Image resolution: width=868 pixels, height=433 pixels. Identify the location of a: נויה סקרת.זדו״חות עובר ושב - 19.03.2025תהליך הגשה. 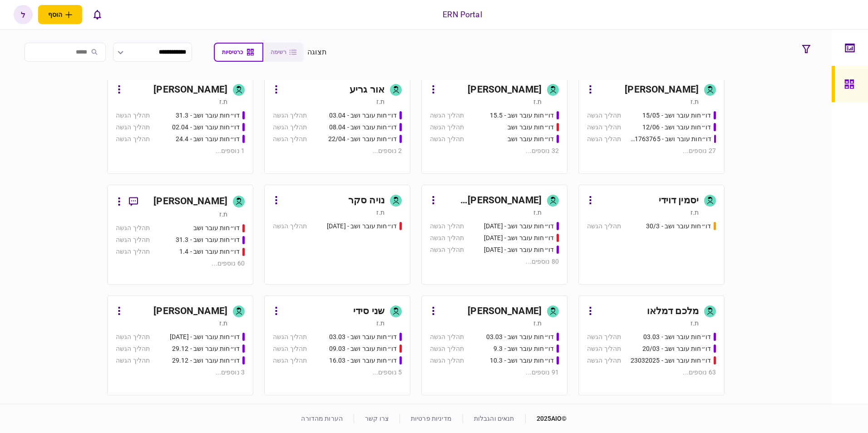
(338, 235).